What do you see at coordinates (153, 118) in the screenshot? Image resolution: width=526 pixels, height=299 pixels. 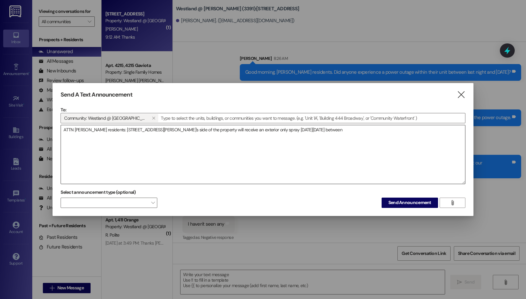 I see `button: Community: Westland @ Bixby (3391)` at bounding box center [153, 118].